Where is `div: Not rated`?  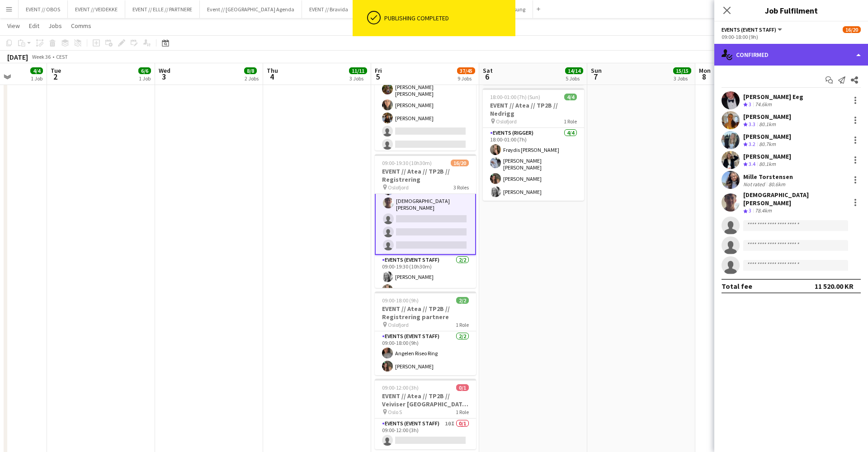 div: Not rated is located at coordinates (755, 184).